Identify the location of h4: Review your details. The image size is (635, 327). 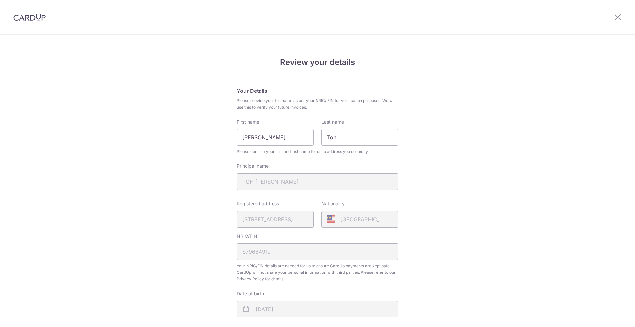
(317, 62).